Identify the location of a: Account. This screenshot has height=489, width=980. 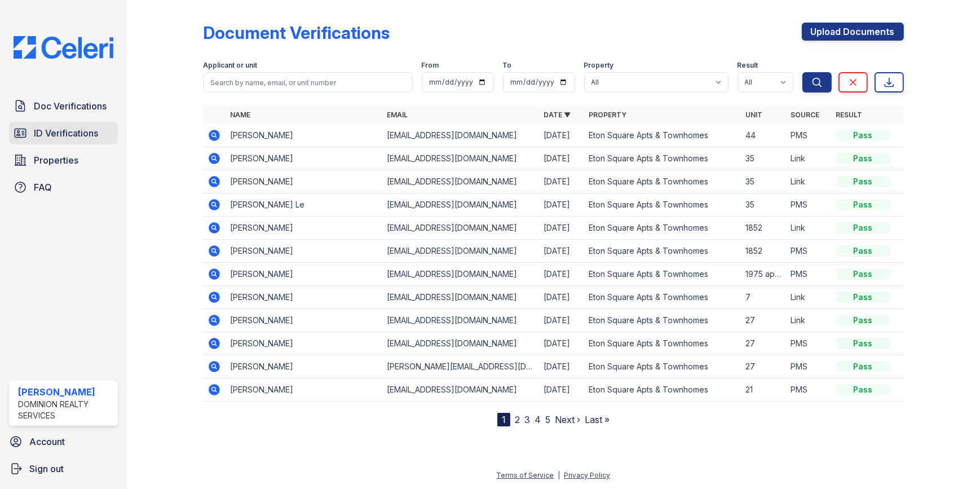
(63, 442).